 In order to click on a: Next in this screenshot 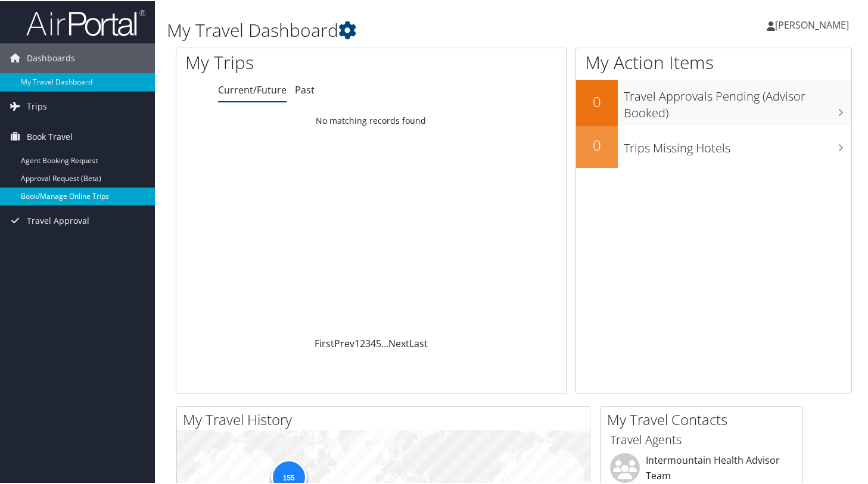, I will do `click(399, 342)`.